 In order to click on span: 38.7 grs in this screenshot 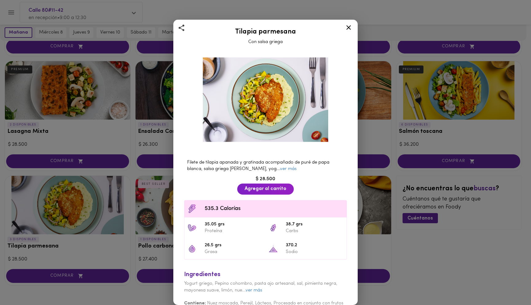, I will do `click(315, 224)`.